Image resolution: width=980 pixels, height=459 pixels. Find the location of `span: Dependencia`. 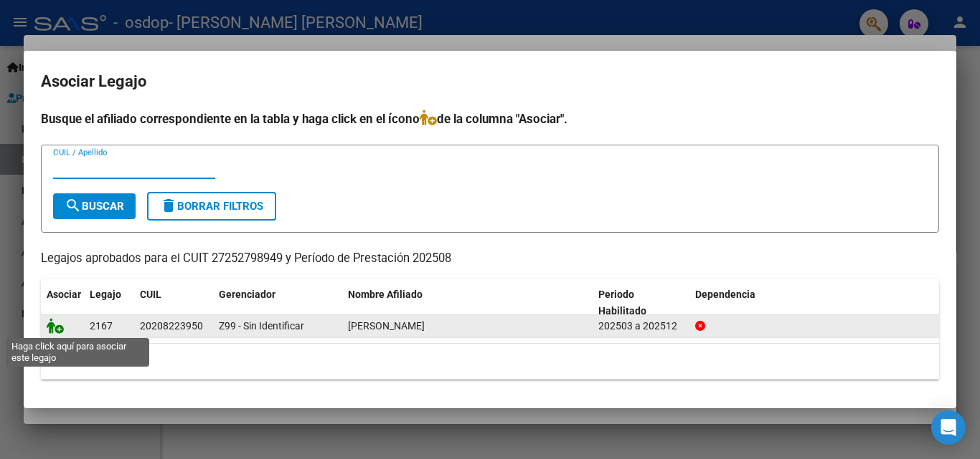

span: Dependencia is located at coordinates (726, 295).